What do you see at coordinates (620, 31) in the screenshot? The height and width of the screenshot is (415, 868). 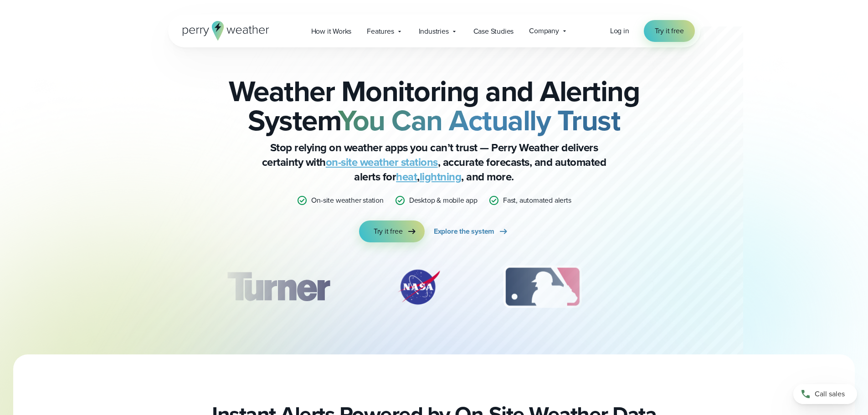 I see `span: Log in` at bounding box center [620, 31].